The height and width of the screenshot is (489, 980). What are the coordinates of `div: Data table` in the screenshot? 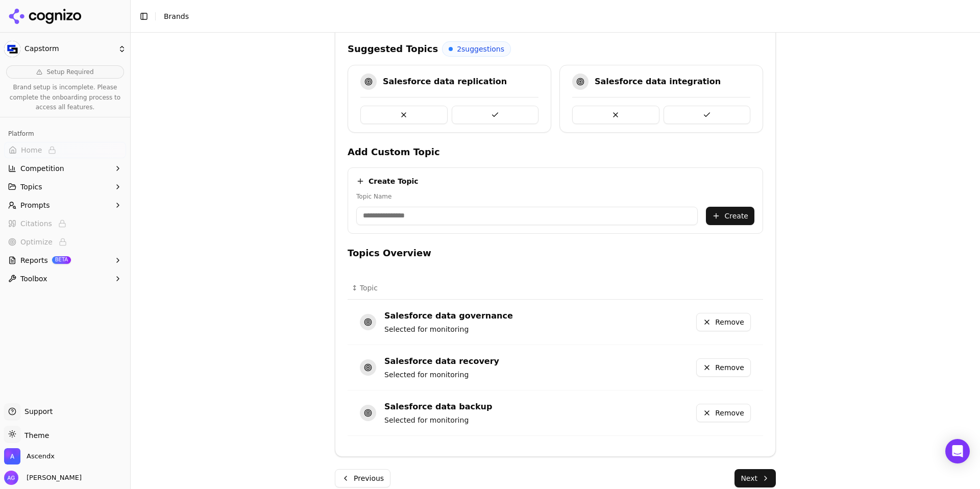 It's located at (556, 356).